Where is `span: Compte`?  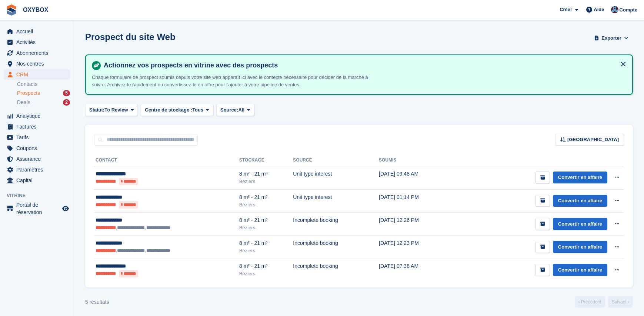 span: Compte is located at coordinates (628, 10).